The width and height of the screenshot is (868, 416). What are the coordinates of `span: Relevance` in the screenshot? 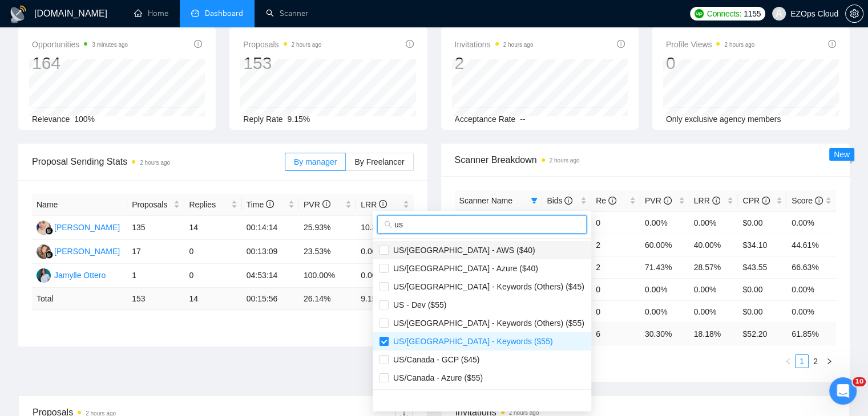 It's located at (51, 119).